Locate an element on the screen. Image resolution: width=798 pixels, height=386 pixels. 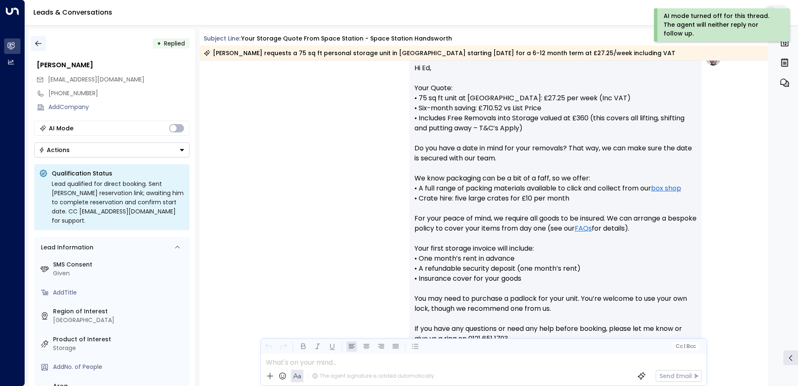
button: Actions is located at coordinates (112, 150).